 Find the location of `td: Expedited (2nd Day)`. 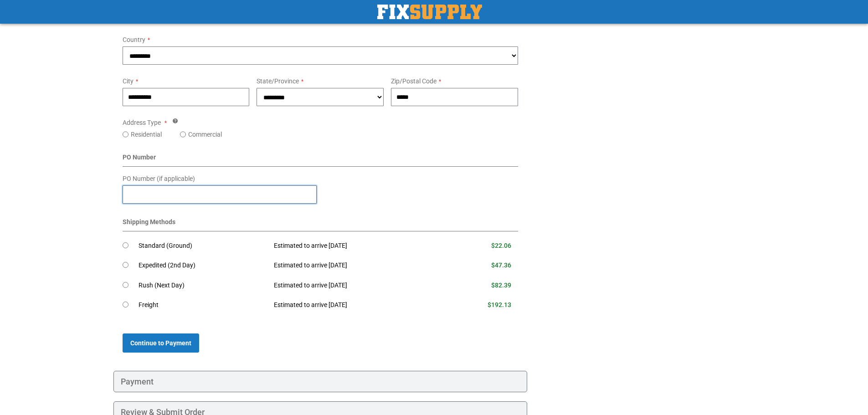

td: Expedited (2nd Day) is located at coordinates (203, 266).